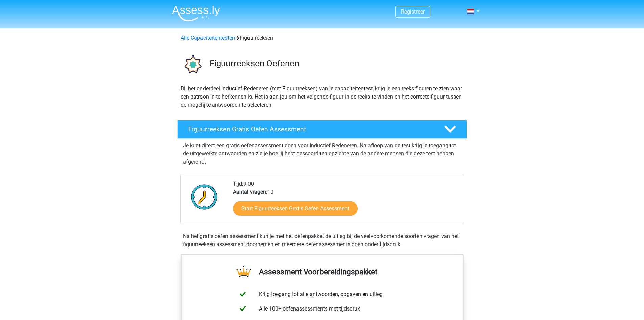 The height and width of the screenshot is (320, 644). I want to click on h3: Figuurreeksen Oefenen, so click(336, 63).